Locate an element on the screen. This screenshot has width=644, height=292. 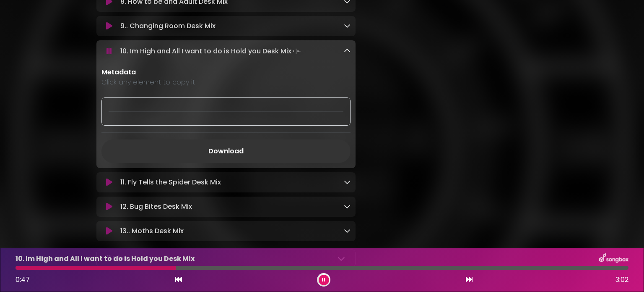
img: waveform4.gif is located at coordinates (297, 51).